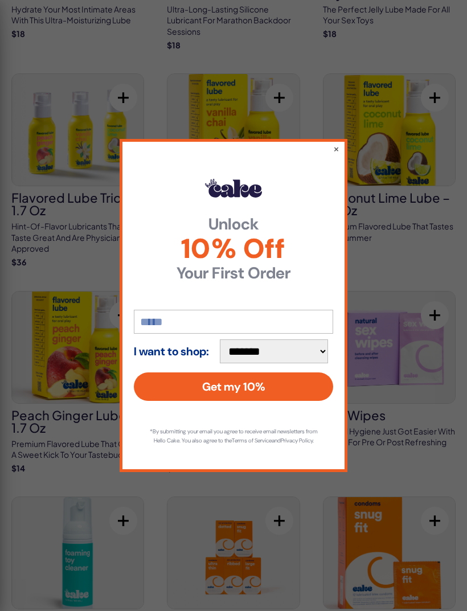  What do you see at coordinates (252, 440) in the screenshot?
I see `a: Terms of Service` at bounding box center [252, 440].